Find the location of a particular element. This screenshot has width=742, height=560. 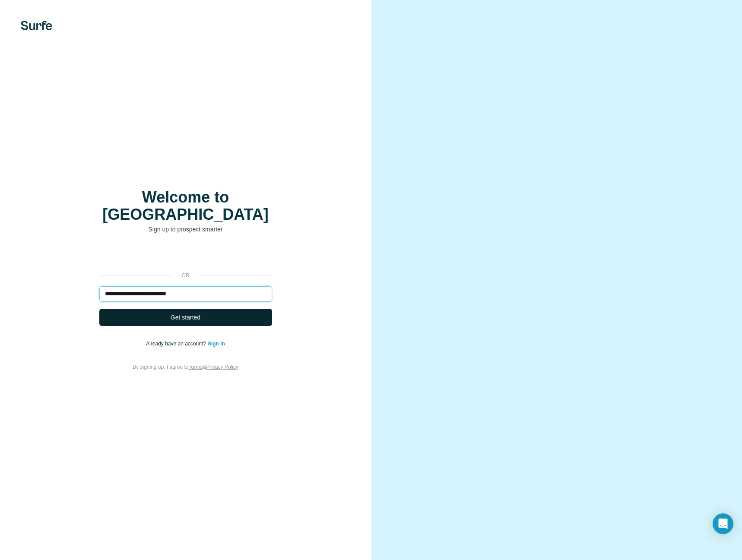

img: Surfe's logo is located at coordinates (36, 26).